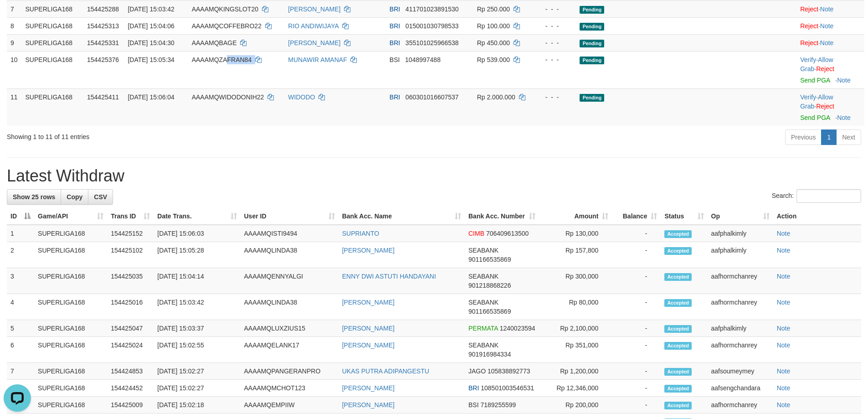 This screenshot has height=419, width=868. I want to click on th: Amount: activate to sort column ascending, so click(575, 216).